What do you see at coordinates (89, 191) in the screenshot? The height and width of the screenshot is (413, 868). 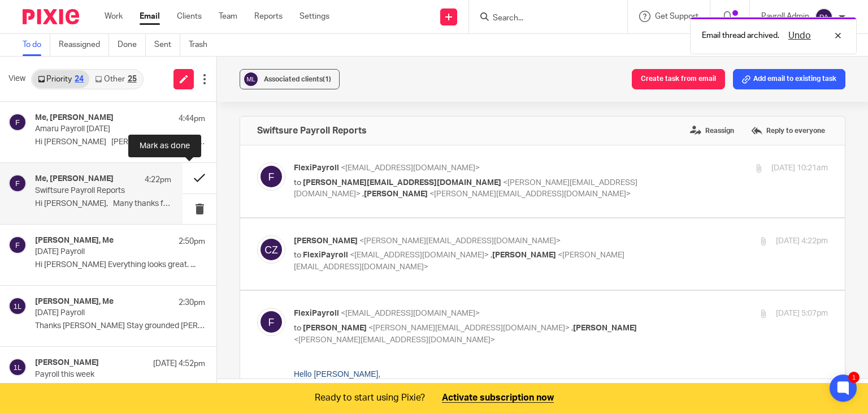 I see `p: Swiftsure Payroll Reports` at bounding box center [89, 191].